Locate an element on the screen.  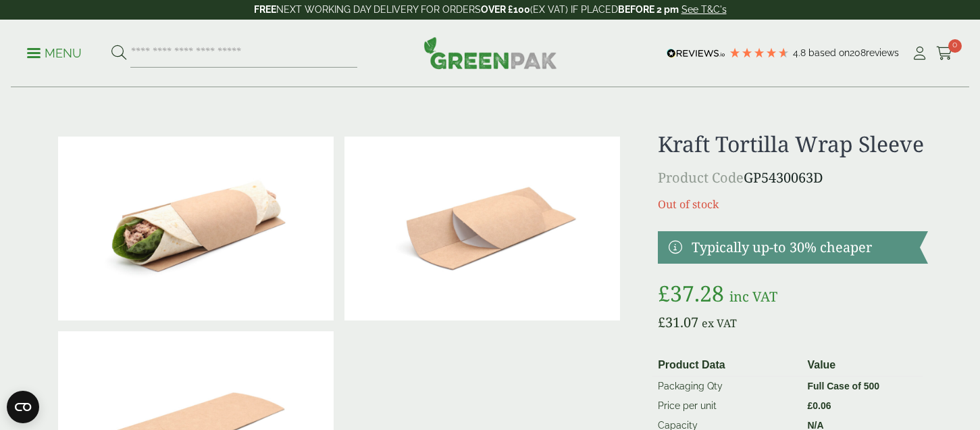
td: Packaging Qty is located at coordinates (727, 387).